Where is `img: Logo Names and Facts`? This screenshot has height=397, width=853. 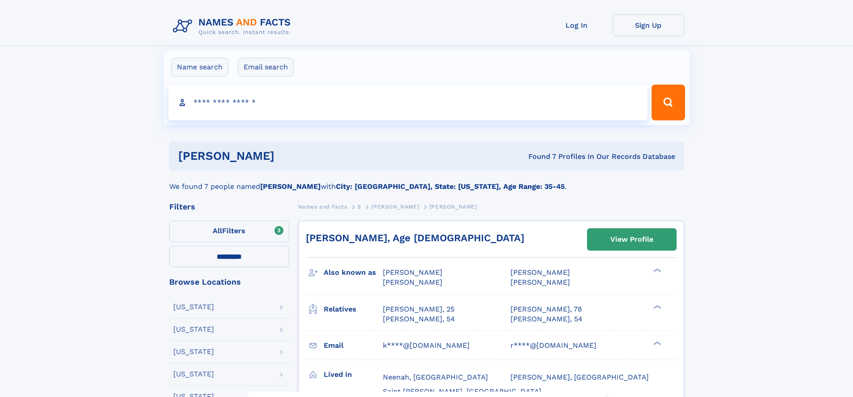 img: Logo Names and Facts is located at coordinates (234, 26).